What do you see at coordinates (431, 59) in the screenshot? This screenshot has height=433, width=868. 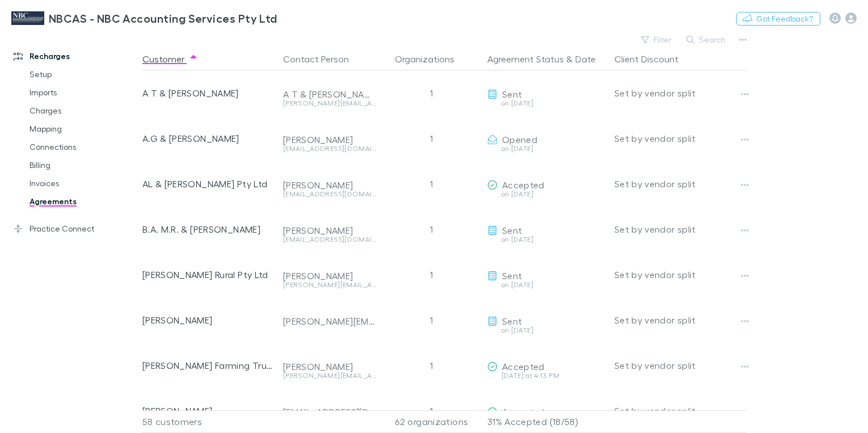 I see `button: Organizations` at bounding box center [431, 59].